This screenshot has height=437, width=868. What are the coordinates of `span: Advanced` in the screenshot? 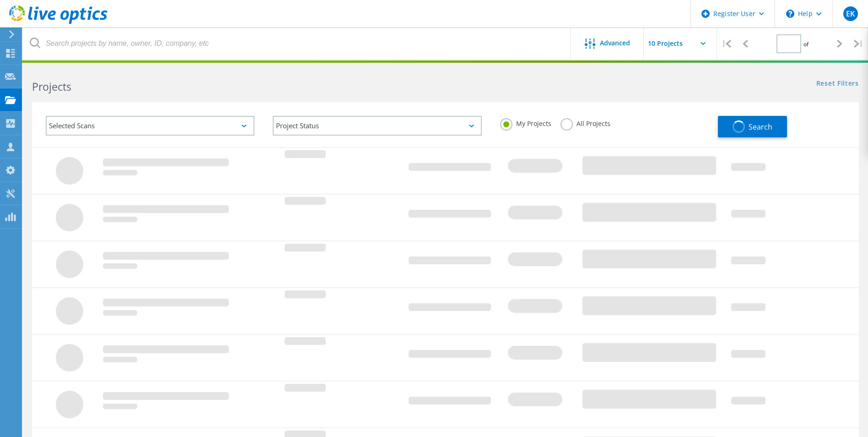 It's located at (615, 43).